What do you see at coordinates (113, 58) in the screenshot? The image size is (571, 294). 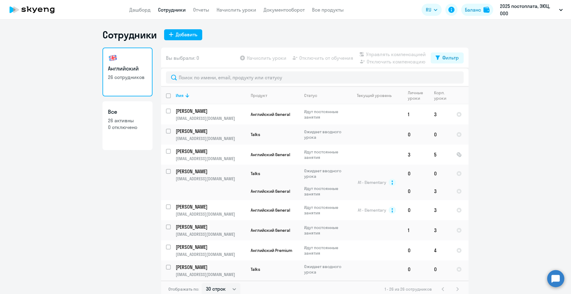 I see `img: english` at bounding box center [113, 58].